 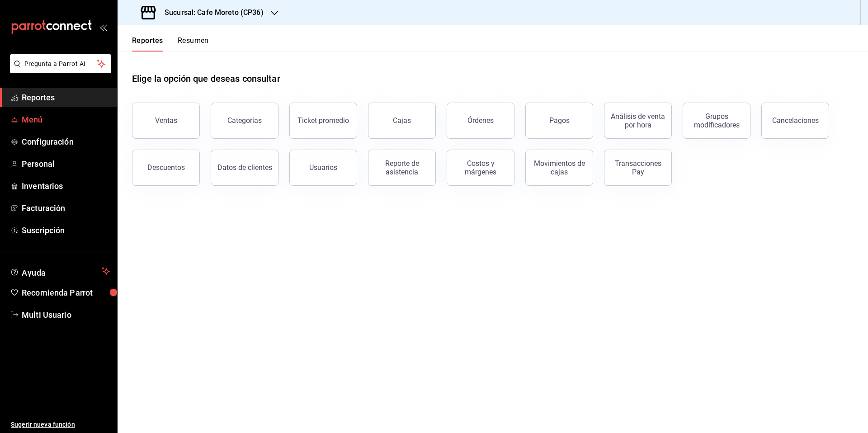 I want to click on span: Multi Usuario, so click(x=66, y=314).